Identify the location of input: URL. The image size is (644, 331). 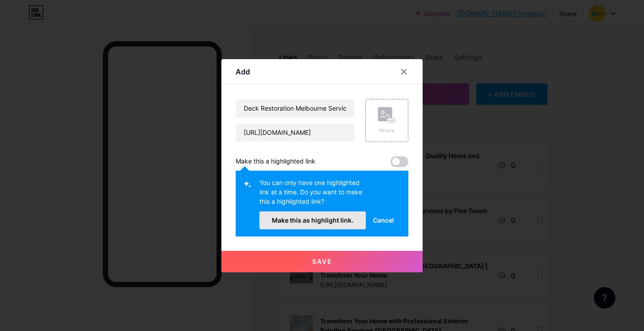
(295, 132).